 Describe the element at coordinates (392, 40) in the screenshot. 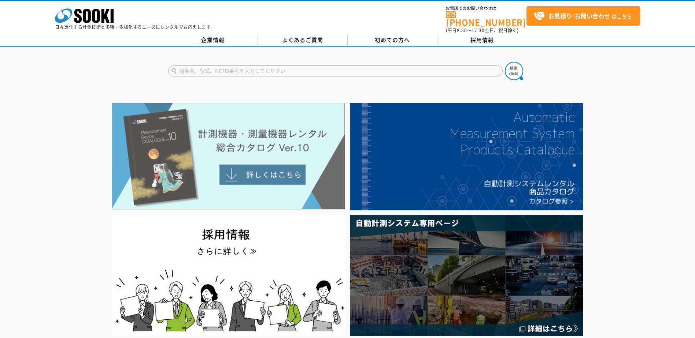

I see `span: 初めての方へ` at that location.